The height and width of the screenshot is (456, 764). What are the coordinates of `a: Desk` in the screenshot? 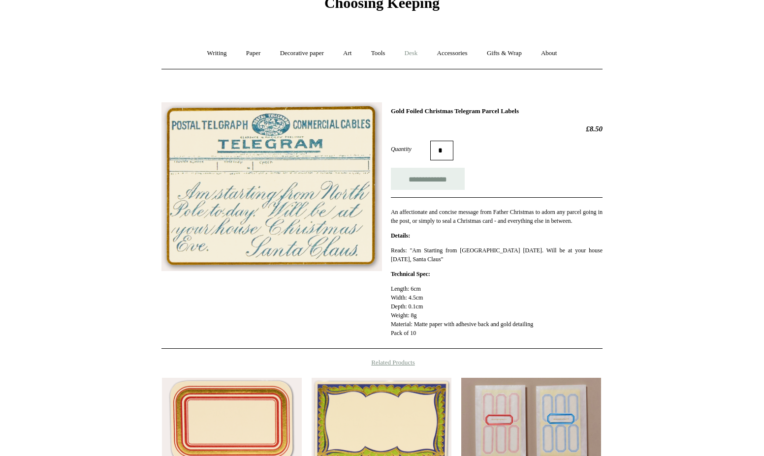 It's located at (411, 53).